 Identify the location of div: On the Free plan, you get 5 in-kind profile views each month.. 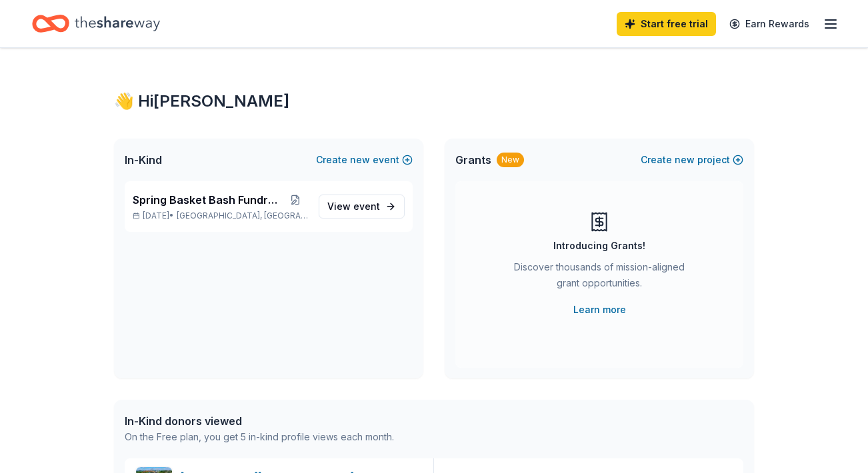
(259, 437).